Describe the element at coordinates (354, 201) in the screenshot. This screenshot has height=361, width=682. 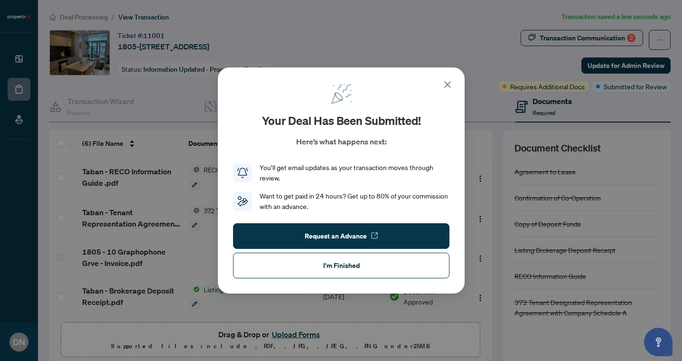
I see `div: Want to get paid in 24 hours? Get up to 80% of your commission with an advance.` at that location.